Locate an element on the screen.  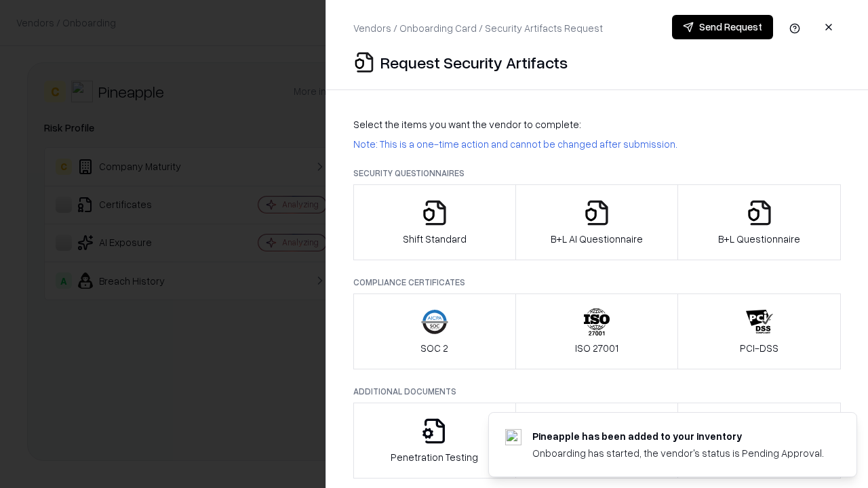
p: B+L AI Questionnaire is located at coordinates (597, 239).